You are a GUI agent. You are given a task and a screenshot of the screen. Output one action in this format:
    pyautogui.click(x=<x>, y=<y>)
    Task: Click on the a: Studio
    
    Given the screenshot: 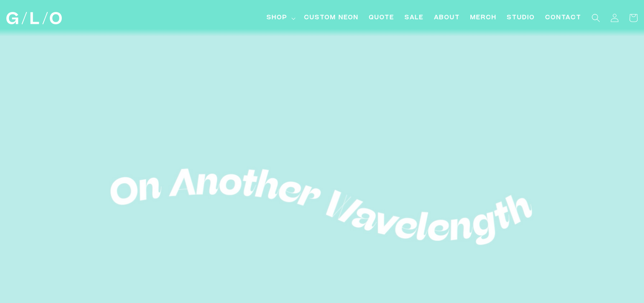 What is the action you would take?
    pyautogui.click(x=521, y=18)
    